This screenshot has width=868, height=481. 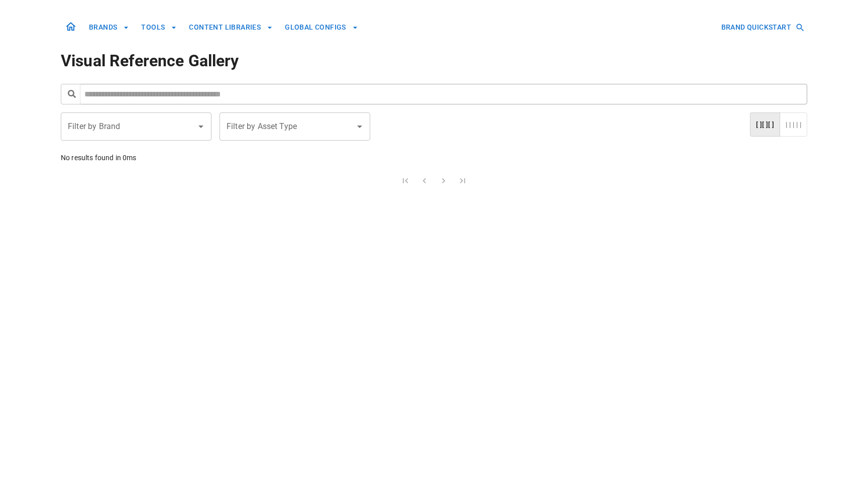 I want to click on button: card layout, so click(x=764, y=125).